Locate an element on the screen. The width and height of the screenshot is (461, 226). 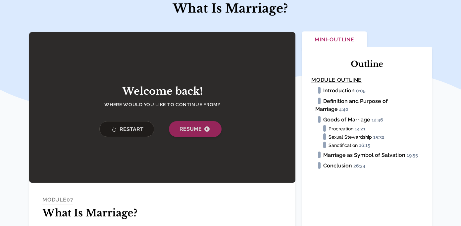
span: Resume is located at coordinates (195, 129).